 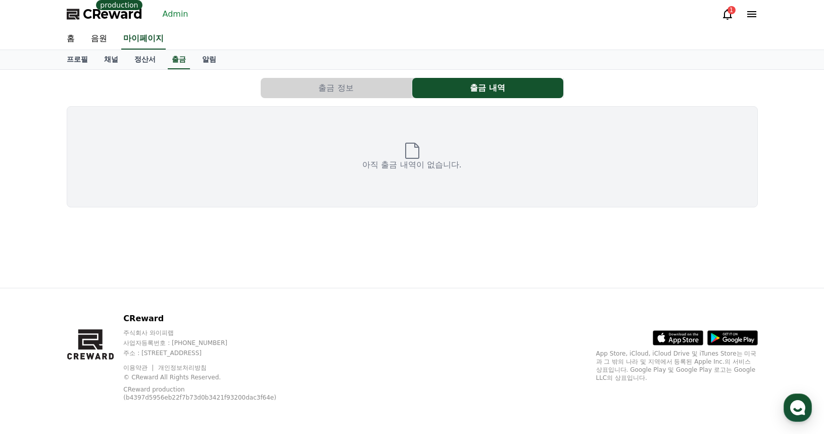 What do you see at coordinates (412, 165) in the screenshot?
I see `p: 아직 출금 내역이 없습니다.` at bounding box center [412, 165].